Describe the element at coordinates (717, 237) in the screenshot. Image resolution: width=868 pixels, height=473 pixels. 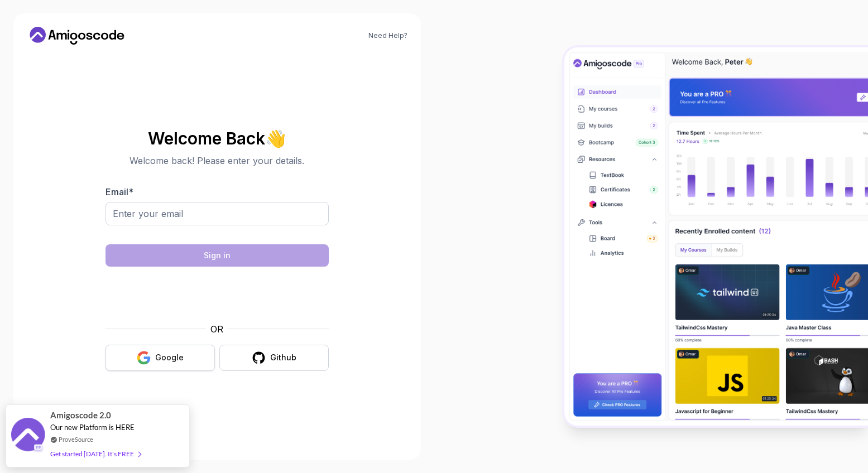
I see `img: Amigoscode Dashboard` at that location.